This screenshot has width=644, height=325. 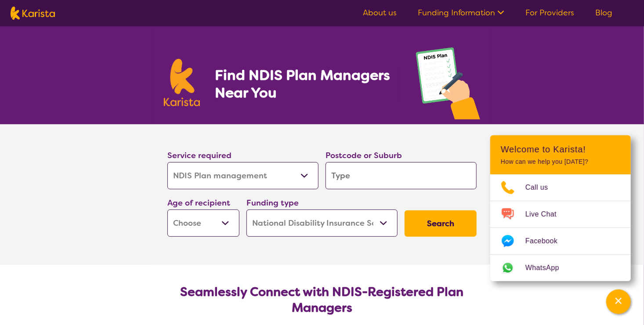 What do you see at coordinates (448, 86) in the screenshot?
I see `img: plan-management` at bounding box center [448, 86].